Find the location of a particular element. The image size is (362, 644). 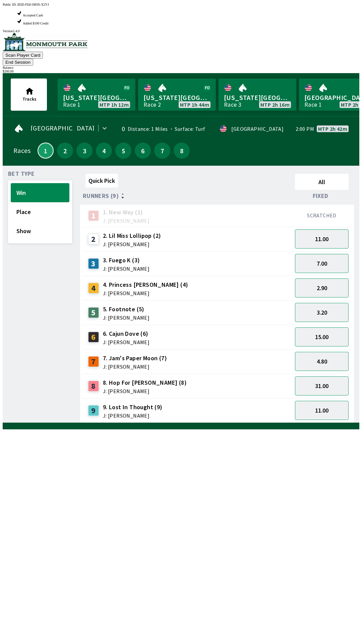

button: 8 is located at coordinates (181, 151).